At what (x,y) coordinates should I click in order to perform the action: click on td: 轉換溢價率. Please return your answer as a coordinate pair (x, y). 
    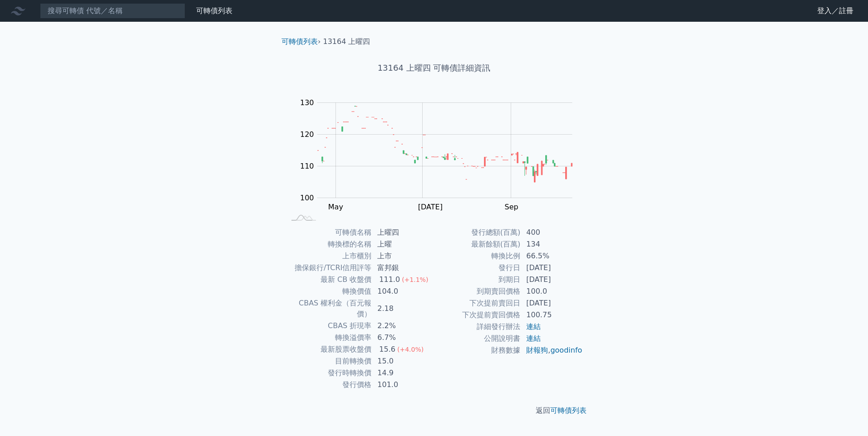
    Looking at the image, I should click on (329, 338).